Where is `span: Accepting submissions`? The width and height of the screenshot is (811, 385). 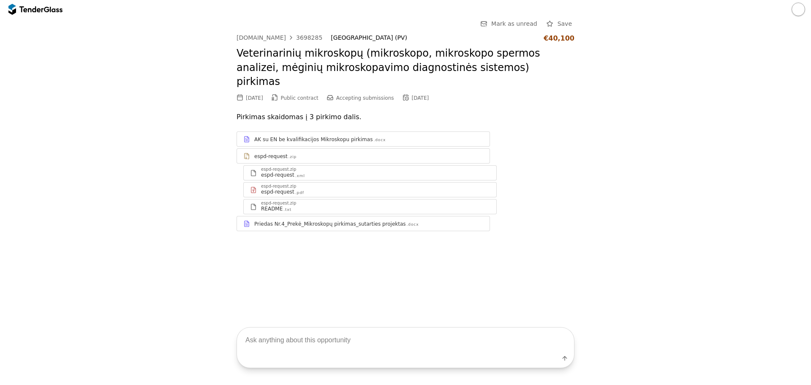
span: Accepting submissions is located at coordinates (365, 98).